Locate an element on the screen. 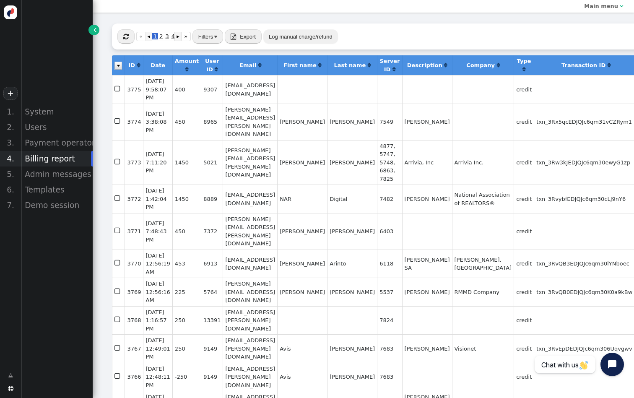 Image resolution: width=634 pixels, height=398 pixels. td: 3767 is located at coordinates (134, 348).